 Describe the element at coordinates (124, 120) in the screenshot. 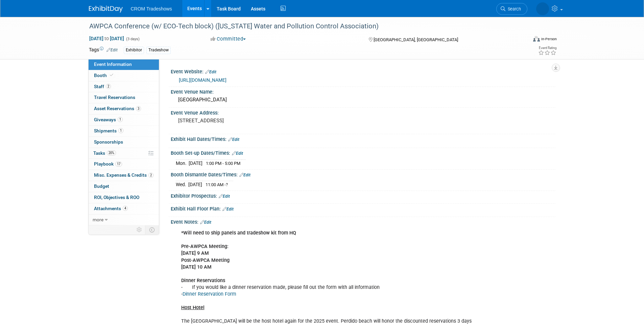

I see `a: Giveaways1` at that location.